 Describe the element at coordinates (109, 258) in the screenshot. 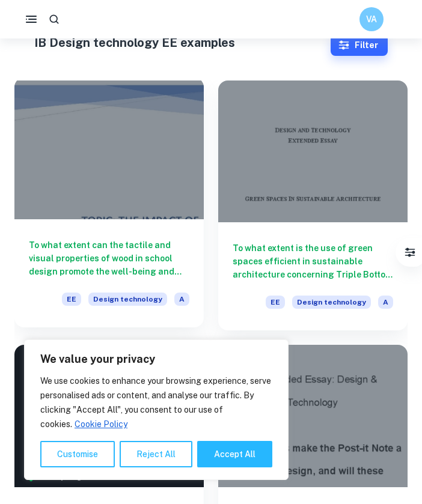

I see `h6: To what extent can the tactile and visual properties of wood in school design promote the well-be...` at that location.